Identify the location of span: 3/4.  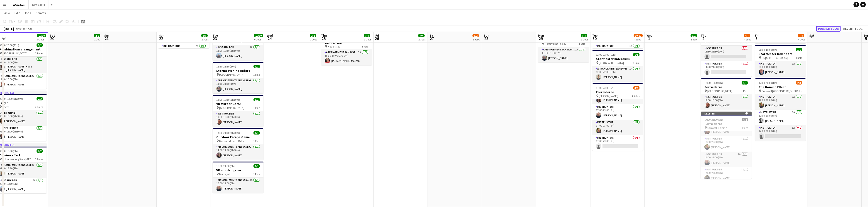
(636, 88).